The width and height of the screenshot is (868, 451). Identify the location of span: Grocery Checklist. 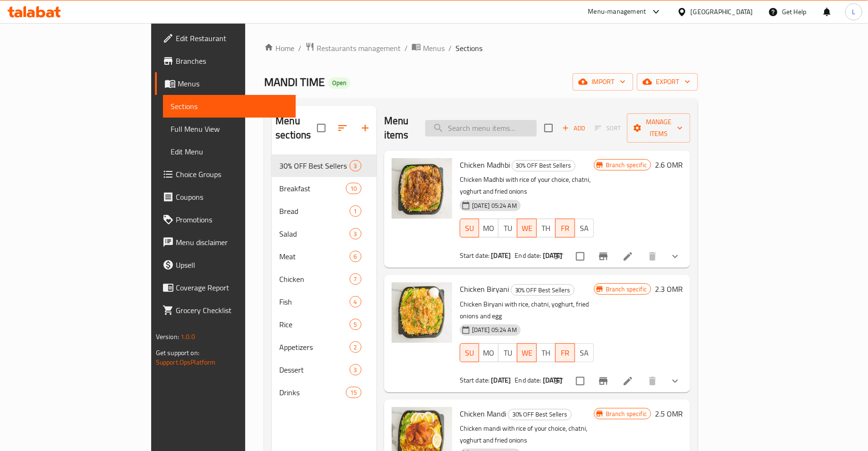
(232, 310).